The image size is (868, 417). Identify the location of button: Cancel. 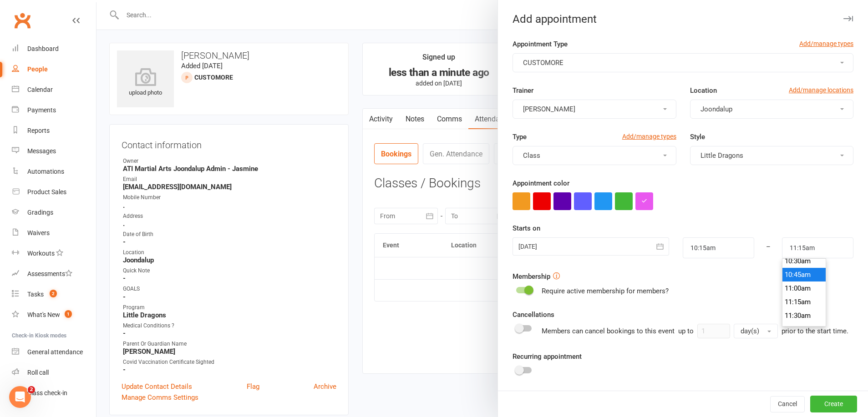
(787, 405).